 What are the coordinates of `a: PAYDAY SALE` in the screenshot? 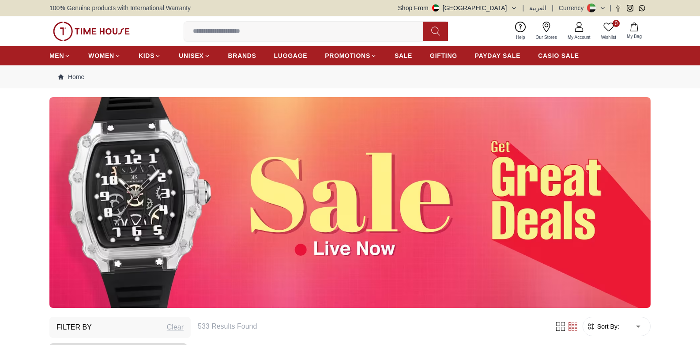 It's located at (497, 56).